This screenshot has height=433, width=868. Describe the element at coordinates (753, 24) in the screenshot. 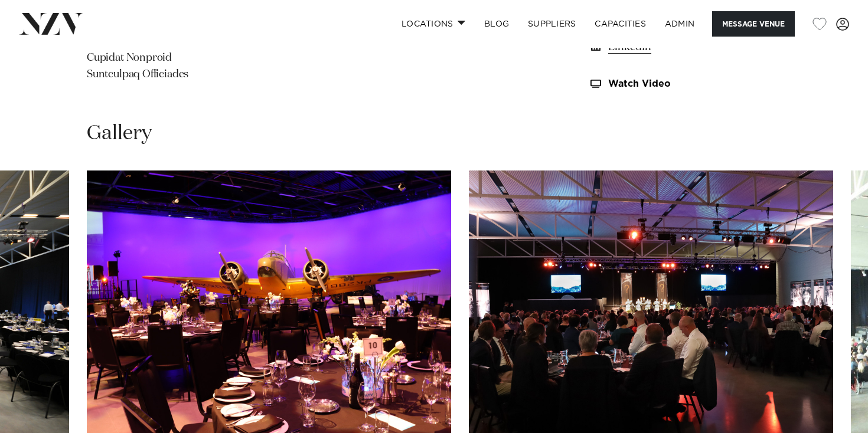

I see `button: Message Venue` at that location.